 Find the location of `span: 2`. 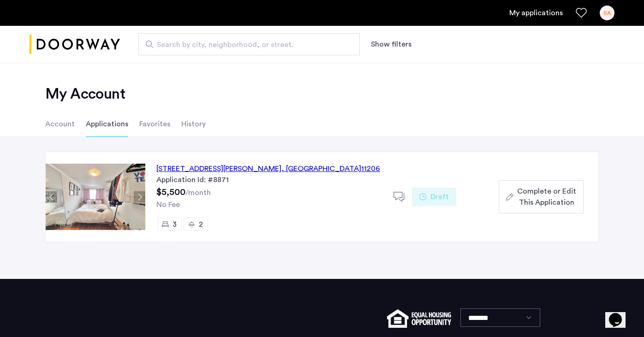

span: 2 is located at coordinates (201, 225).